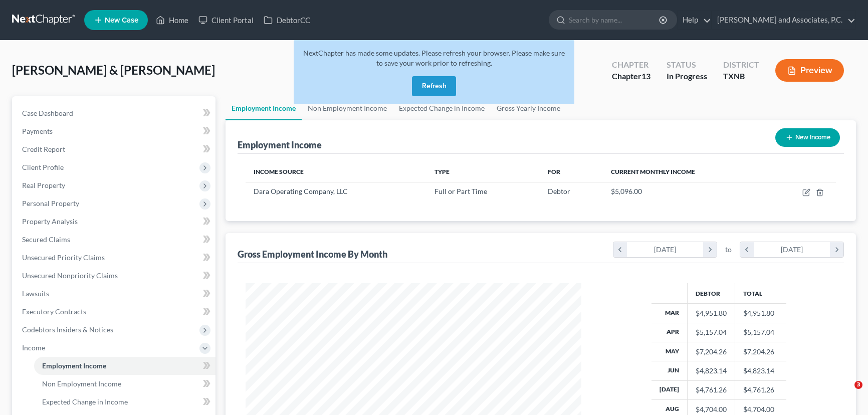  What do you see at coordinates (48, 113) in the screenshot?
I see `span: Case Dashboard` at bounding box center [48, 113].